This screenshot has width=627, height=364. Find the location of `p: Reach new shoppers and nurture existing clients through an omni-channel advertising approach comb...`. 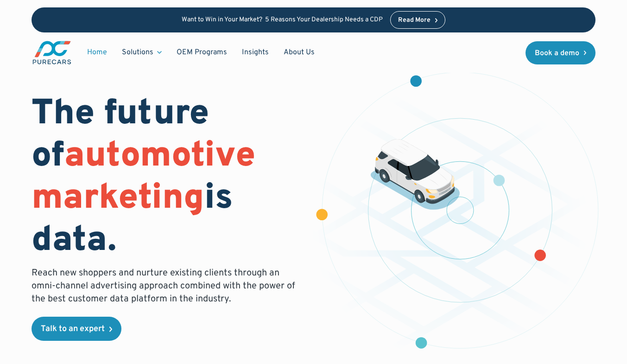

p: Reach new shoppers and nurture existing clients through an omni-channel advertising approach comb... is located at coordinates (167, 286).